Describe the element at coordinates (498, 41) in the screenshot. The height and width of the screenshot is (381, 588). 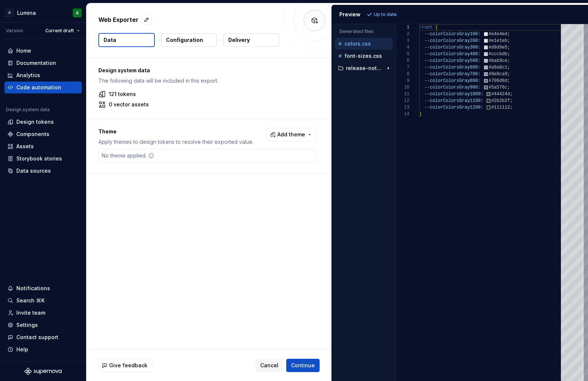
I see `span: #e1e1eb` at that location.